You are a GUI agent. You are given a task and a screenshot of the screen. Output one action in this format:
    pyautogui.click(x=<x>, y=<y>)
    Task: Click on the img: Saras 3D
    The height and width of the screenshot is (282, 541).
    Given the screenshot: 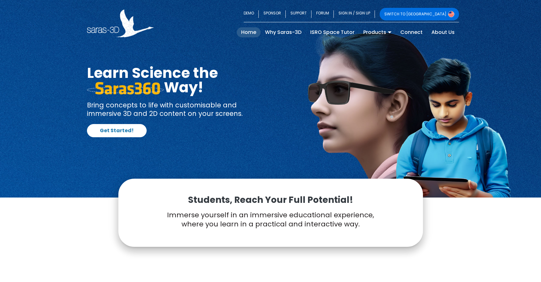 What is the action you would take?
    pyautogui.click(x=120, y=23)
    